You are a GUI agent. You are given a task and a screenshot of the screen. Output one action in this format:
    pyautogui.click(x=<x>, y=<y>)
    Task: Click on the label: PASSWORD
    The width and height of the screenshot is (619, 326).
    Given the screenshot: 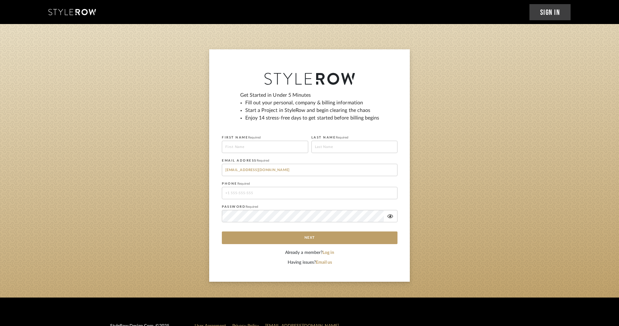 What is the action you would take?
    pyautogui.click(x=240, y=207)
    